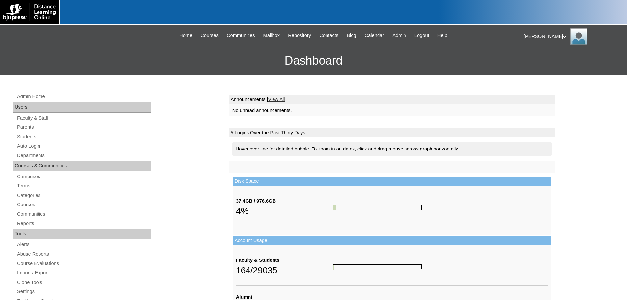 The width and height of the screenshot is (627, 300). What do you see at coordinates (272, 35) in the screenshot?
I see `a: Mailbox` at bounding box center [272, 35].